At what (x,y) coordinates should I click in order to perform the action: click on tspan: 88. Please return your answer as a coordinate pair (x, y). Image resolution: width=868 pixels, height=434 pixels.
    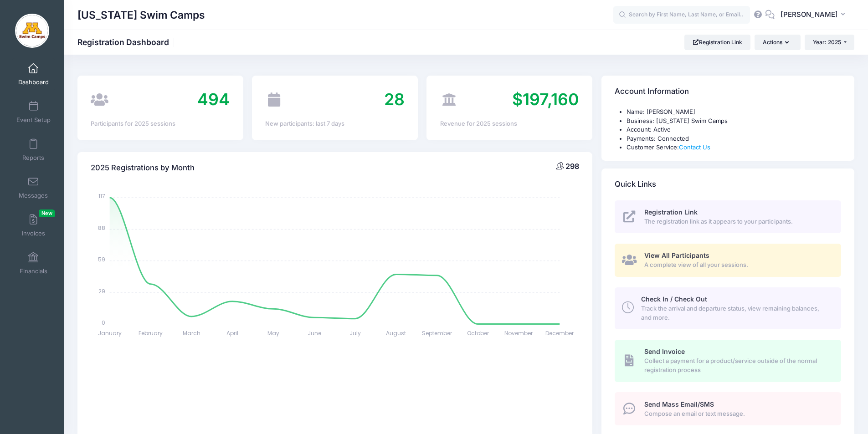
    Looking at the image, I should click on (101, 227).